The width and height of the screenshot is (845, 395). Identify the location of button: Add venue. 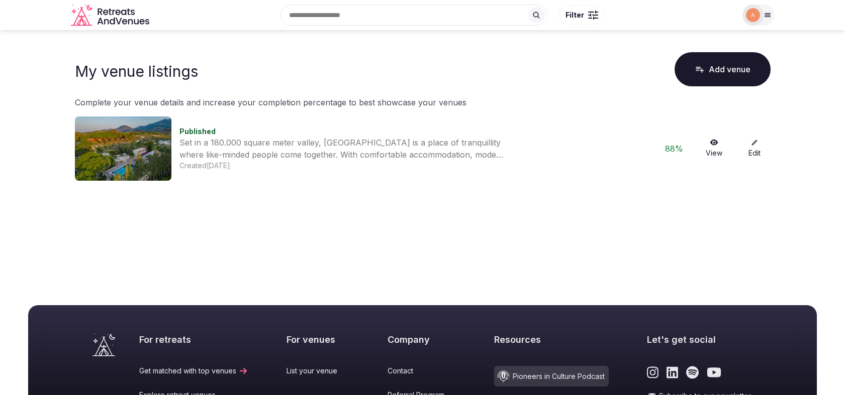
(722, 69).